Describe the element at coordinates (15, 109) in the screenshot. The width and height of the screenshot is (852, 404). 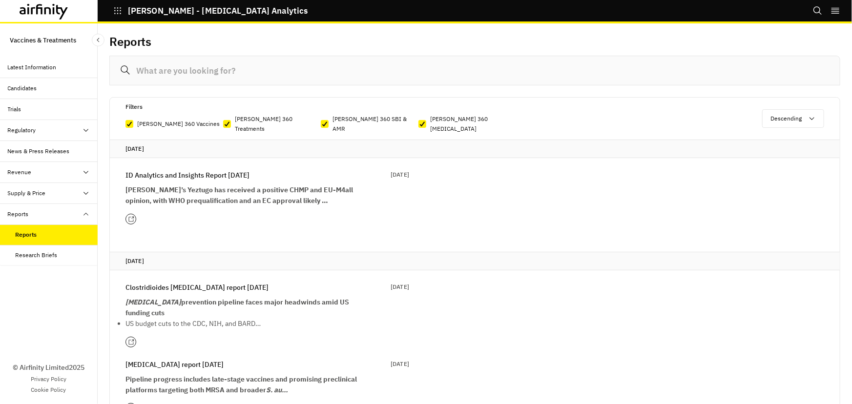
I see `div: Trials` at that location.